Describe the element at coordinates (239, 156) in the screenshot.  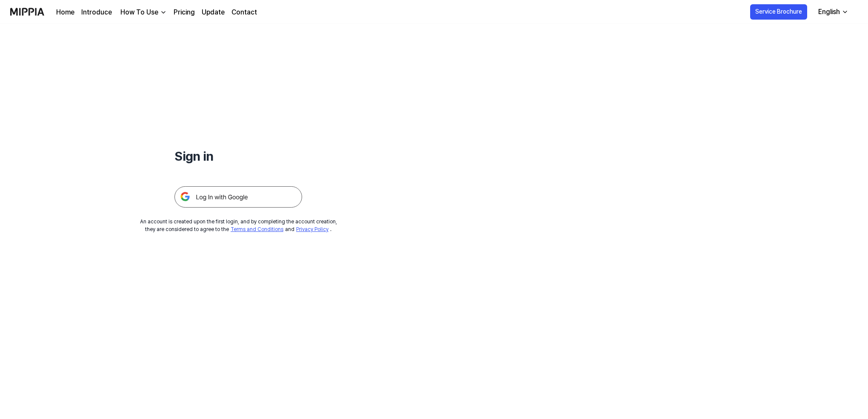
I see `h1: Sign in` at that location.